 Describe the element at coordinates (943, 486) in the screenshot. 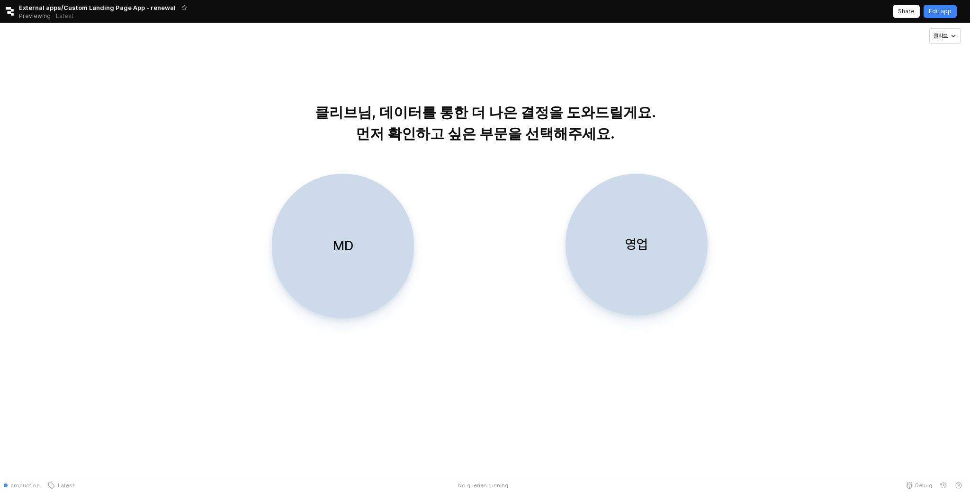

I see `button: History` at that location.